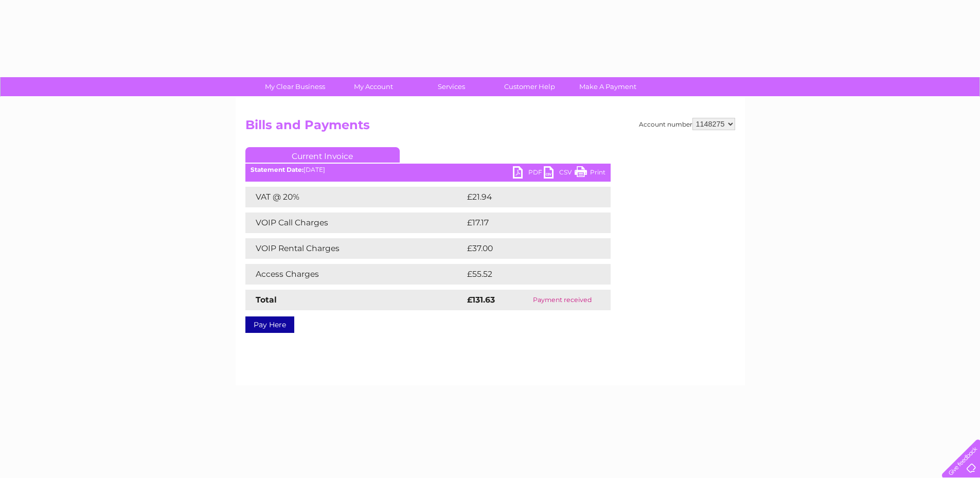 The height and width of the screenshot is (478, 980). Describe the element at coordinates (481, 299) in the screenshot. I see `strong: £131.63` at that location.